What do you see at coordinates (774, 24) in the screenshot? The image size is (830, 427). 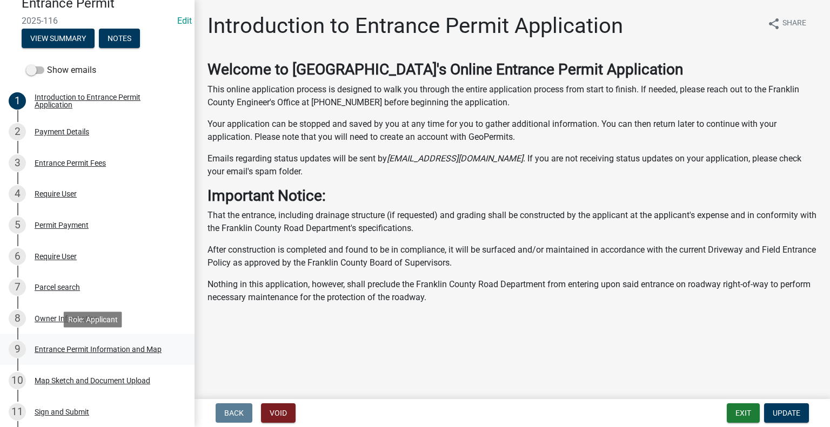 I see `i: share` at bounding box center [774, 24].